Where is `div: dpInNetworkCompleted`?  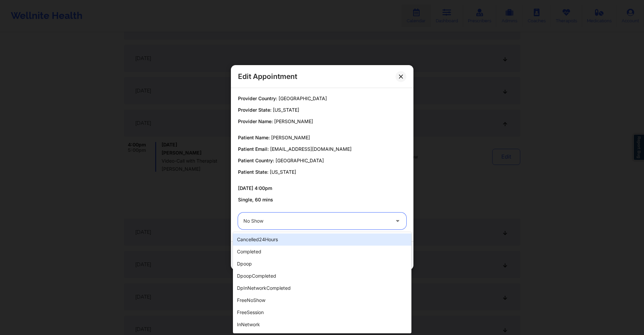
div: dpInNetworkCompleted is located at coordinates (322, 288).